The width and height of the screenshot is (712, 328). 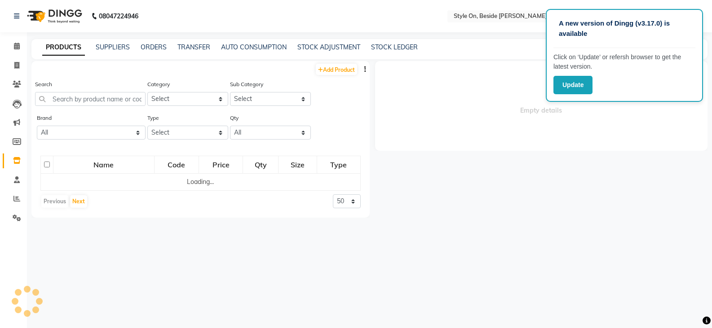 I want to click on div: Size, so click(x=297, y=165).